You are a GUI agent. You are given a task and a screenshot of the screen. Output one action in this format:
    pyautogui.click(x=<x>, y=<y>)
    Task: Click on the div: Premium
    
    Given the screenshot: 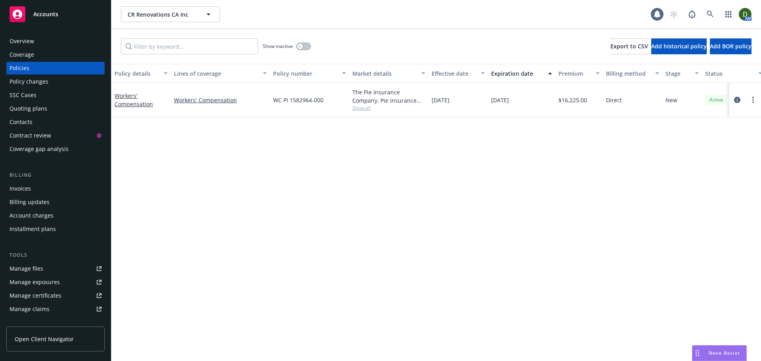 What is the action you would take?
    pyautogui.click(x=575, y=73)
    